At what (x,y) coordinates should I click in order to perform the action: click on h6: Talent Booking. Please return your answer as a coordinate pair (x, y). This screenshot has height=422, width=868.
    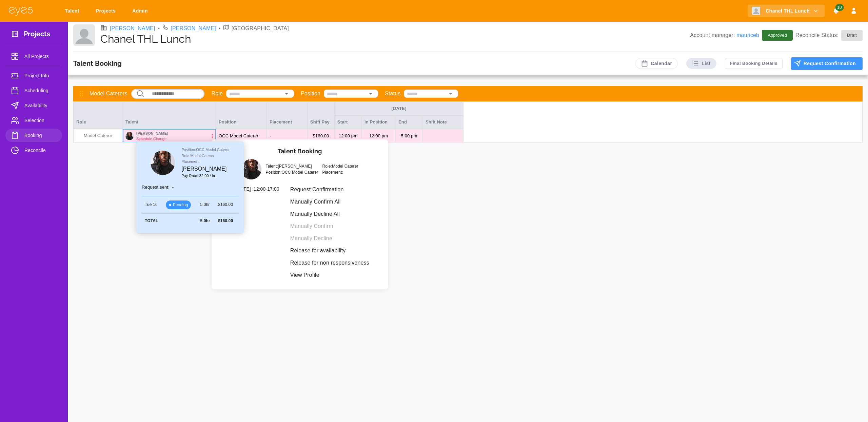
    Looking at the image, I should click on (300, 152).